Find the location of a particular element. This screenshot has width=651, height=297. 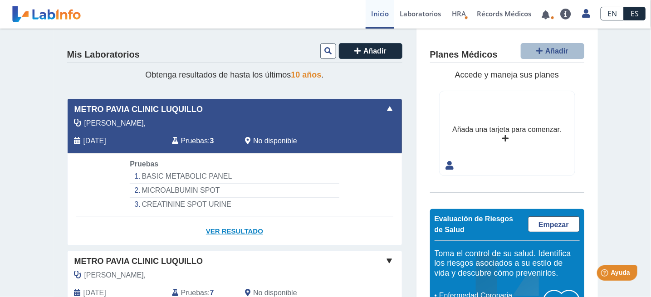

a: Ver Resultado is located at coordinates (234, 231).